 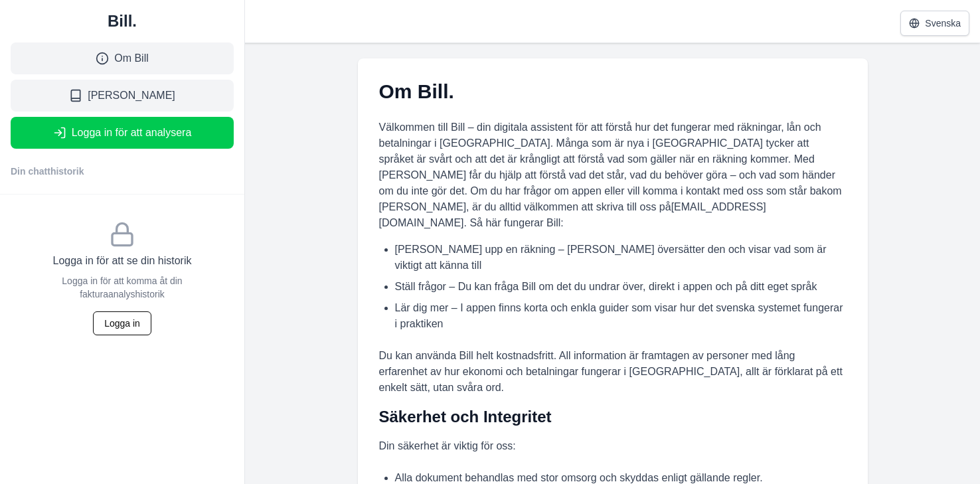 I want to click on a: Om Bill, so click(x=122, y=59).